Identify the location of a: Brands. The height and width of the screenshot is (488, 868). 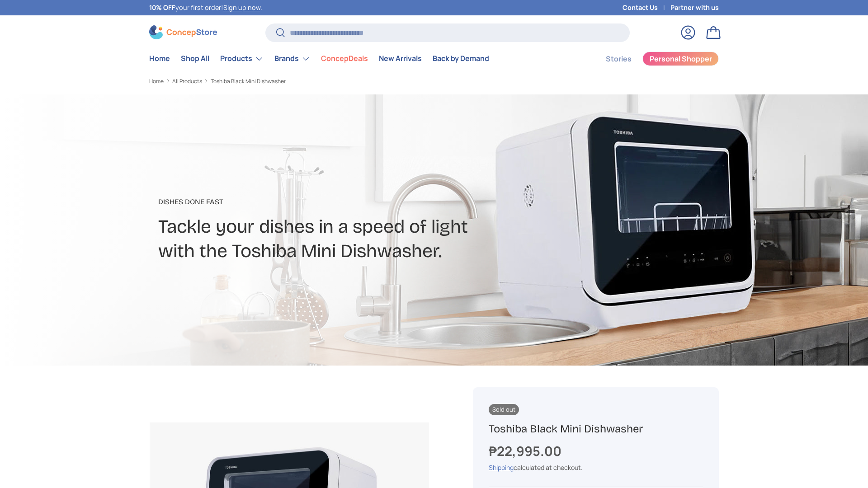
(292, 59).